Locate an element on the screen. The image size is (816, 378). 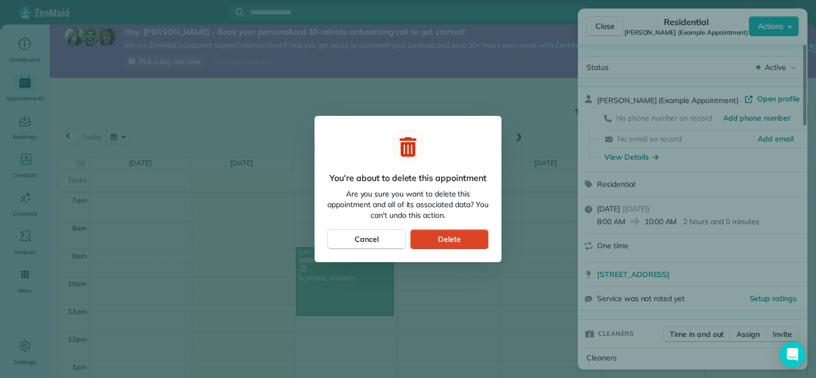
span: You're about to delete this appointment is located at coordinates (408, 178).